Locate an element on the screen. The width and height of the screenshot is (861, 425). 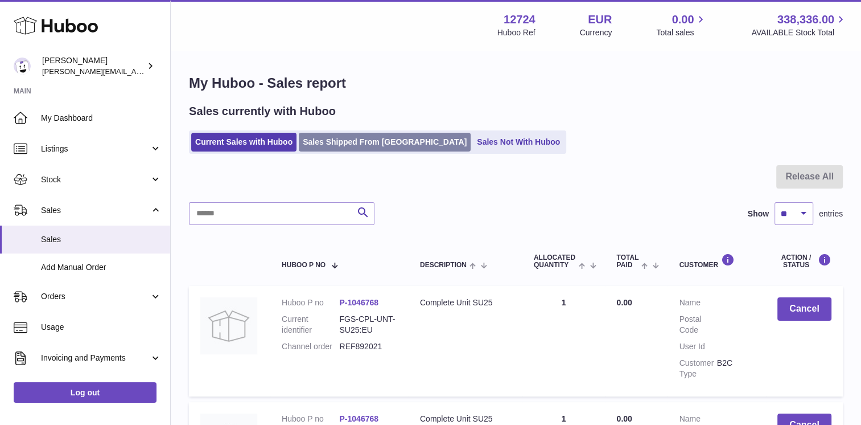
div: Huboo Ref is located at coordinates (516, 32).